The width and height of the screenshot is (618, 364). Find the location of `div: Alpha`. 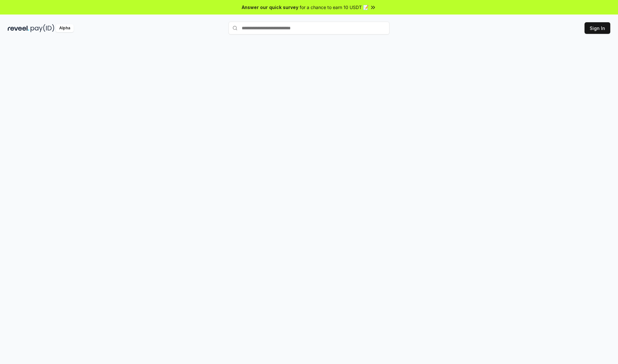

div: Alpha is located at coordinates (64, 28).